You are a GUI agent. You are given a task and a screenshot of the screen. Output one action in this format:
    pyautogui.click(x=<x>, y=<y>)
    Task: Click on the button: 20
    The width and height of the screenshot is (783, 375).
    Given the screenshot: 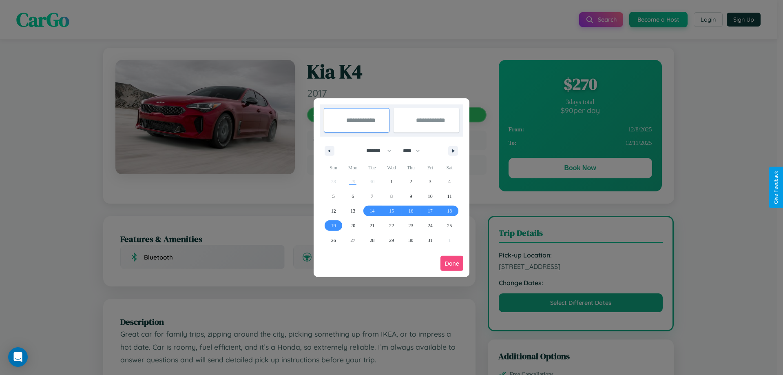 What is the action you would take?
    pyautogui.click(x=352, y=226)
    